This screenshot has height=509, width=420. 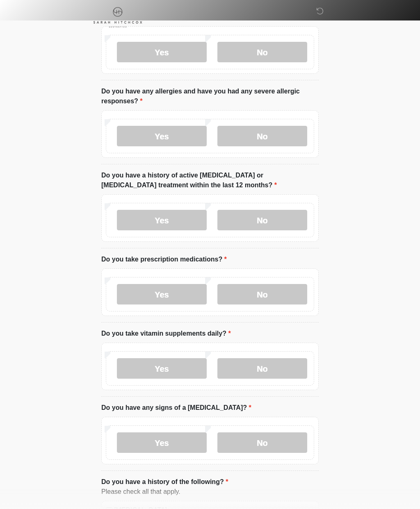 I want to click on label: Do you take prescription medications?, so click(x=164, y=259).